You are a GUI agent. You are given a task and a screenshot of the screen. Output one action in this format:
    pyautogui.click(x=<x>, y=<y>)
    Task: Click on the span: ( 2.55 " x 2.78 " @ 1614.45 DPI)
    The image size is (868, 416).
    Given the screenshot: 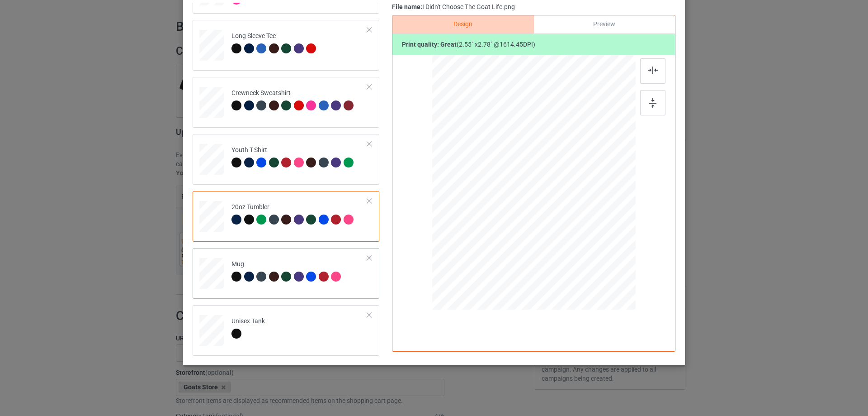 What is the action you would take?
    pyautogui.click(x=495, y=44)
    